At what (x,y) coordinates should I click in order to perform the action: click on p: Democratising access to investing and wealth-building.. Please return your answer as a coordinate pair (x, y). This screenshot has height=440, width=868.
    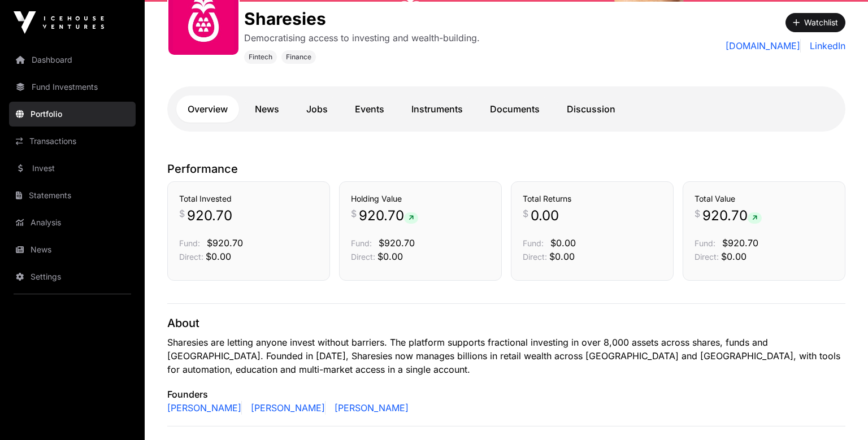
    Looking at the image, I should click on (361, 38).